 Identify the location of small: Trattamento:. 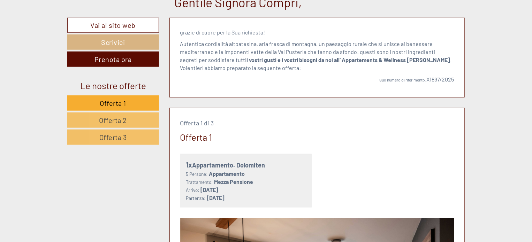
(200, 182).